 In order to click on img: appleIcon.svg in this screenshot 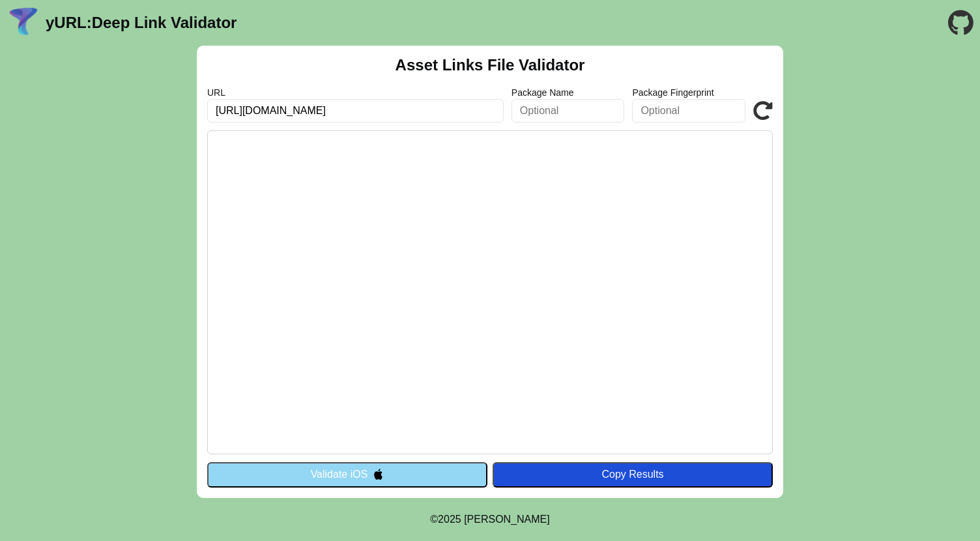, I will do `click(378, 474)`.